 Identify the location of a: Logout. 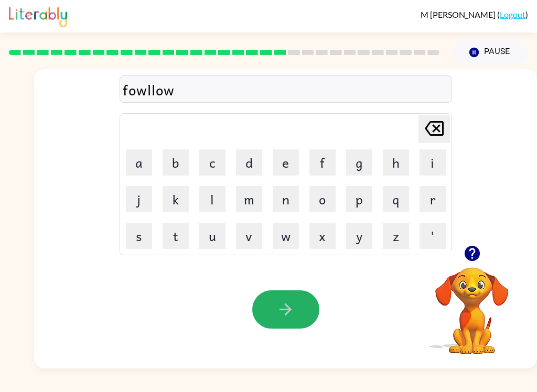
(512, 14).